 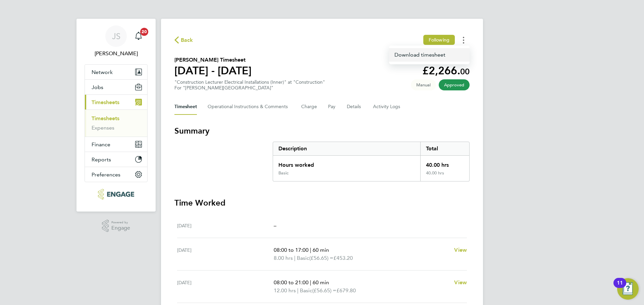 What do you see at coordinates (429, 55) in the screenshot?
I see `a: Timesheets Menu` at bounding box center [429, 55].